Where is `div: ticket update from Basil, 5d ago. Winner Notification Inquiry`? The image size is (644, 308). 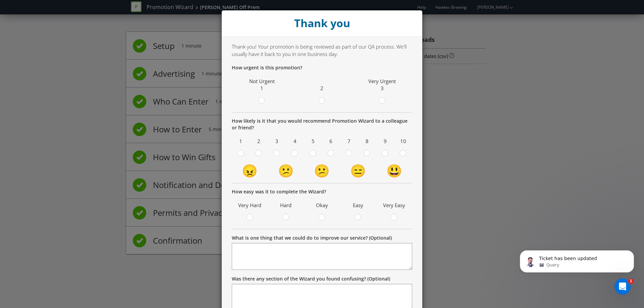
div: ticket update from Basil, 5d ago. Winner Notification Inquiry is located at coordinates (67, 25).